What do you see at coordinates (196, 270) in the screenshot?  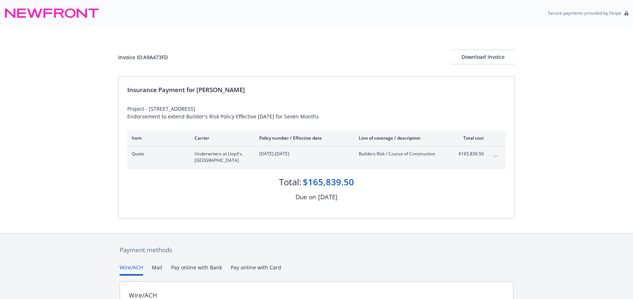 I see `button: Pay online with Bank` at bounding box center [196, 270].